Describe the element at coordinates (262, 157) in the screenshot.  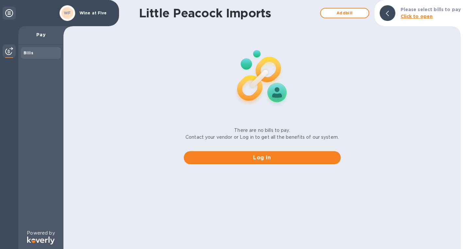
I see `button: Log in` at that location.